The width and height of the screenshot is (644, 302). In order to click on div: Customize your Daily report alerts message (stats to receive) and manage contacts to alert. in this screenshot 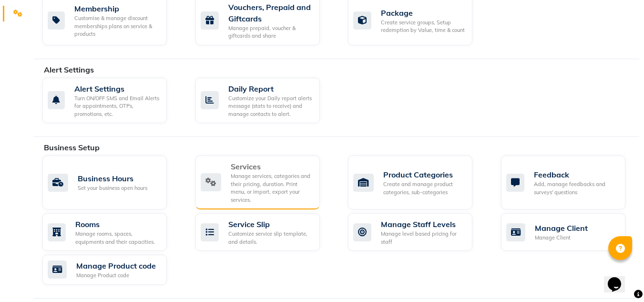, I will do `click(270, 106)`.